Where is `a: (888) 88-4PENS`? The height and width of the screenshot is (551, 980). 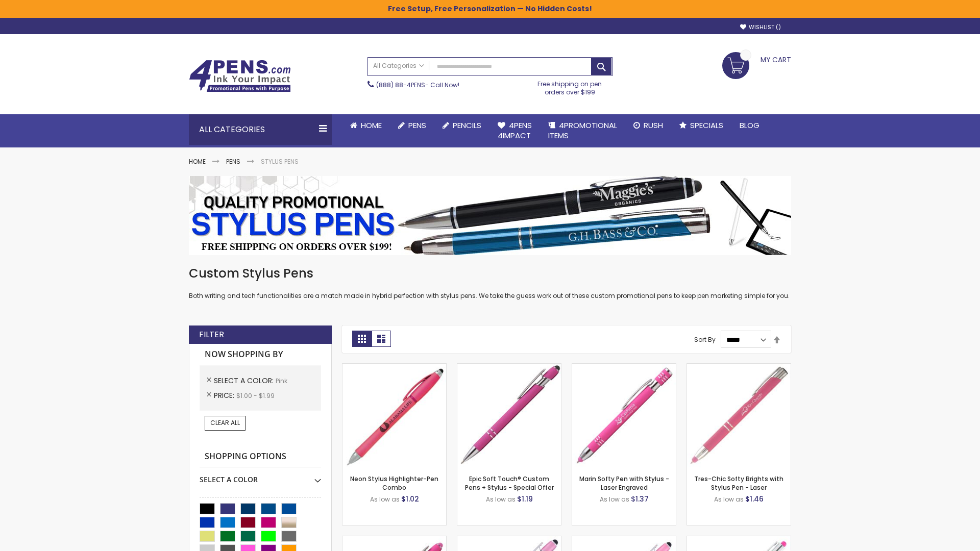 a: (888) 88-4PENS is located at coordinates (400, 85).